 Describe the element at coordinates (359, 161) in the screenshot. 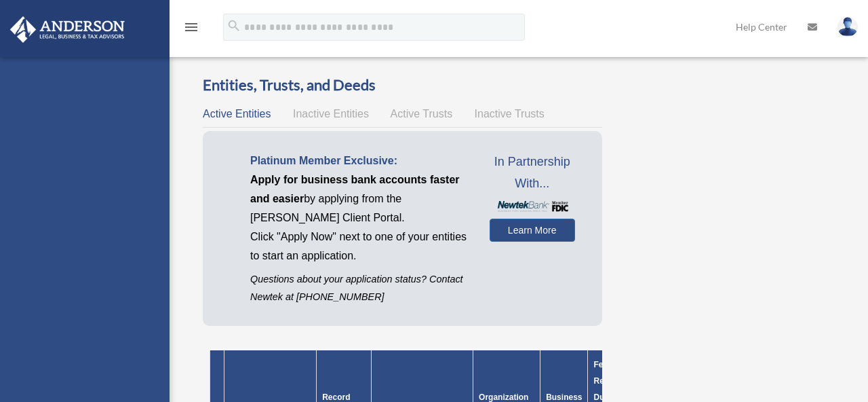

I see `p: Platinum Member Exclusive:` at that location.